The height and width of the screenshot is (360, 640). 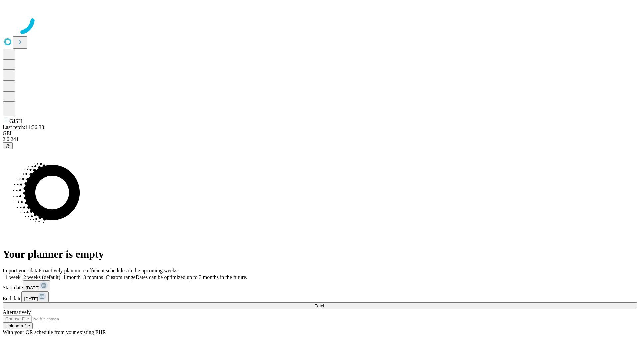 I want to click on div: Start date, so click(x=320, y=285).